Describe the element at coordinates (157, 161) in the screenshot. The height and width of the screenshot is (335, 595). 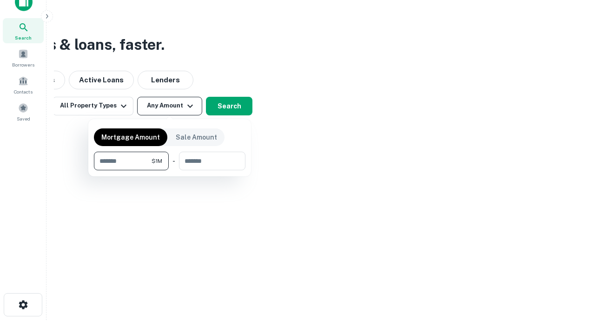
I see `span: $1M` at that location.